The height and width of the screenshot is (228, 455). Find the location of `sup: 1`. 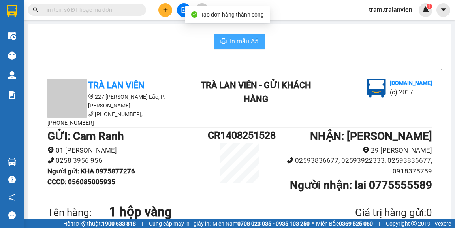

sup: 1 is located at coordinates (429, 6).